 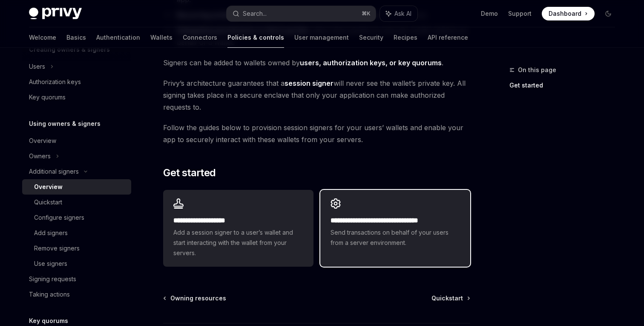 I want to click on div: Use signers, so click(x=51, y=263).